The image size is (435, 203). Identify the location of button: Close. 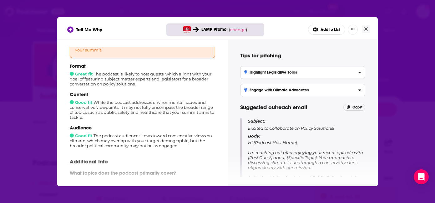
(366, 29).